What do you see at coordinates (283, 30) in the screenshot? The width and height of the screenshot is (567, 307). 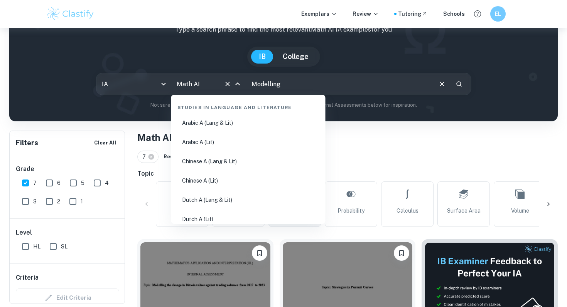 I see `p: Type a search phrase to find the most relevant Math AI IA examples for you` at bounding box center [283, 30].